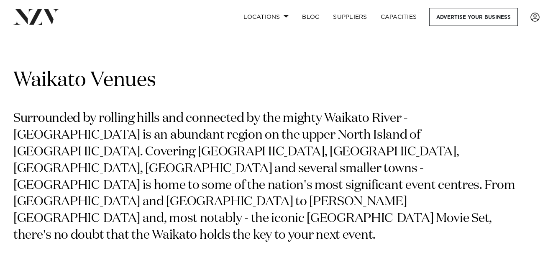 Image resolution: width=553 pixels, height=276 pixels. What do you see at coordinates (399, 17) in the screenshot?
I see `a: Capacities` at bounding box center [399, 17].